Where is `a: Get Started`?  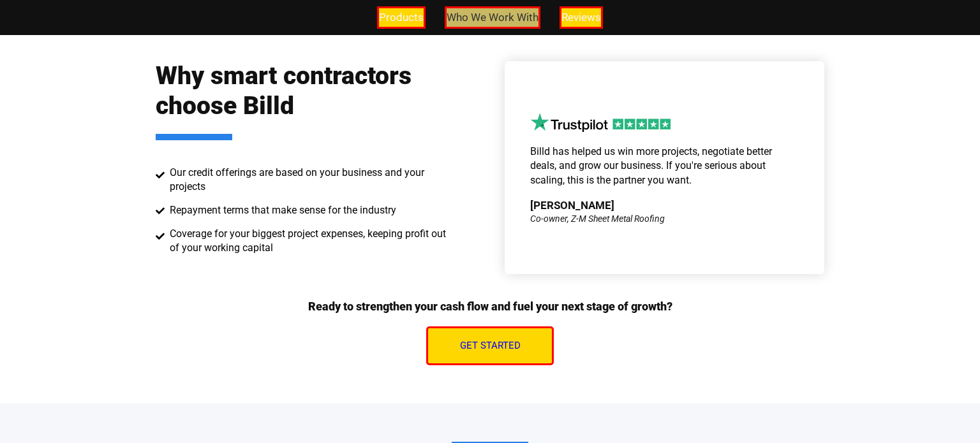
a: Get Started is located at coordinates (490, 346).